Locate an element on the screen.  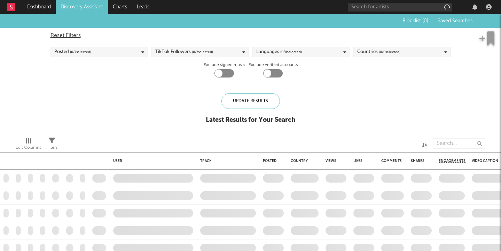
button: Saved Searches is located at coordinates (455, 21).